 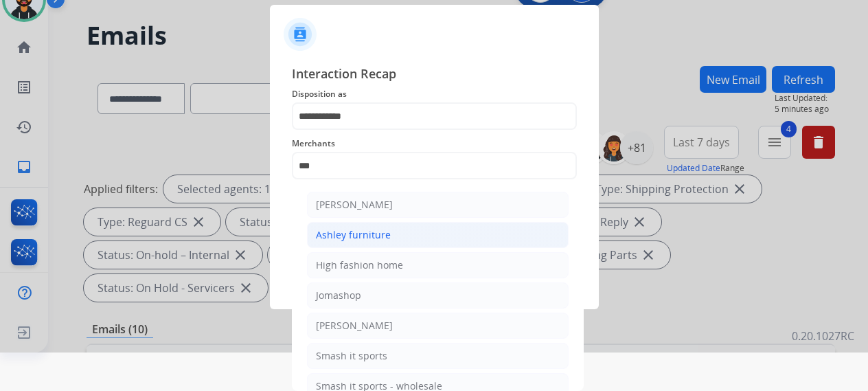 What do you see at coordinates (823, 336) in the screenshot?
I see `p: 0.20.1027RC` at bounding box center [823, 336].